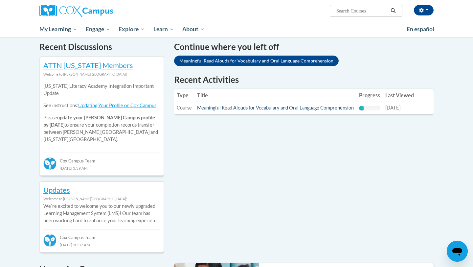 This screenshot has height=267, width=473. What do you see at coordinates (102, 47) in the screenshot?
I see `h4: Recent Discussions` at bounding box center [102, 47].